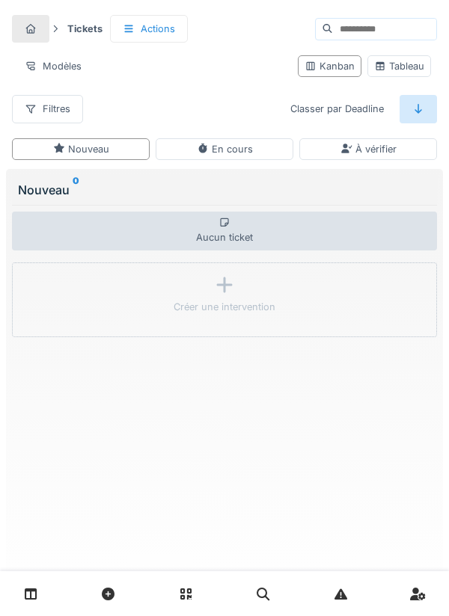 The width and height of the screenshot is (449, 616). I want to click on div: À vérifier, so click(368, 149).